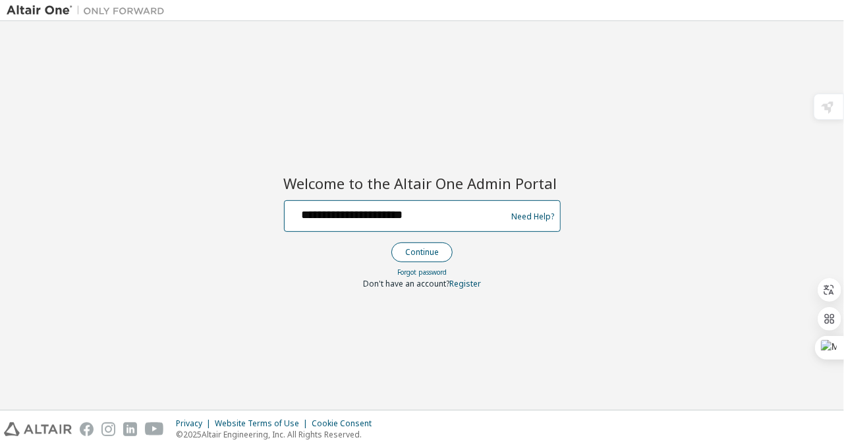  I want to click on img: instagram.svg, so click(108, 429).